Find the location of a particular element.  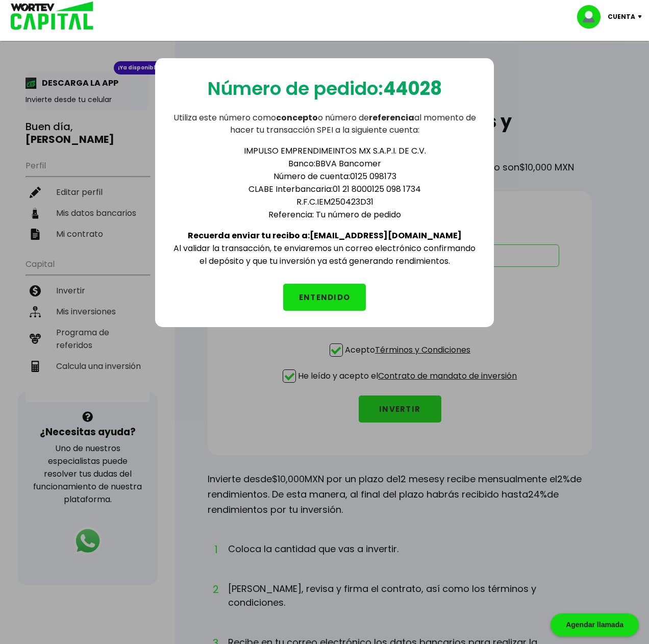

li: R.F.C. IEM250423D31 is located at coordinates (335, 202).